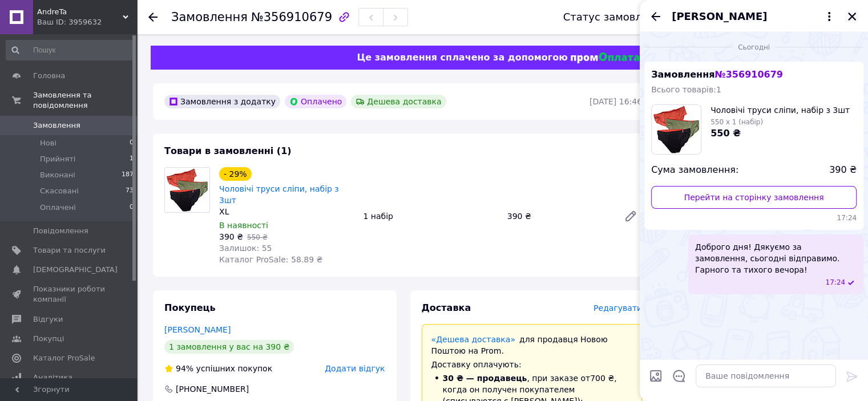 This screenshot has width=868, height=401. Describe the element at coordinates (235, 174) in the screenshot. I see `div: - 29%` at that location.